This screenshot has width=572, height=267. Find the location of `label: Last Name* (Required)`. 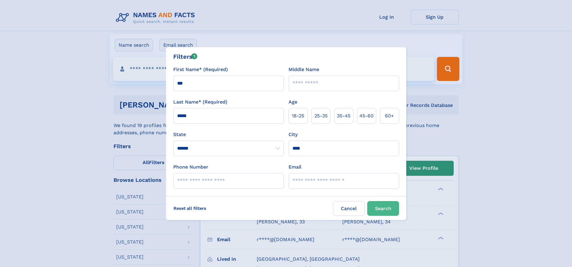

label: Last Name* (Required) is located at coordinates (200, 102).